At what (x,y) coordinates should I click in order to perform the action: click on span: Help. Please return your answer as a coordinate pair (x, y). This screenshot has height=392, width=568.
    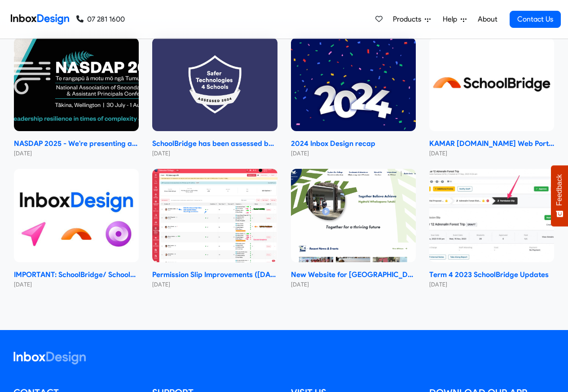
    Looking at the image, I should click on (452, 19).